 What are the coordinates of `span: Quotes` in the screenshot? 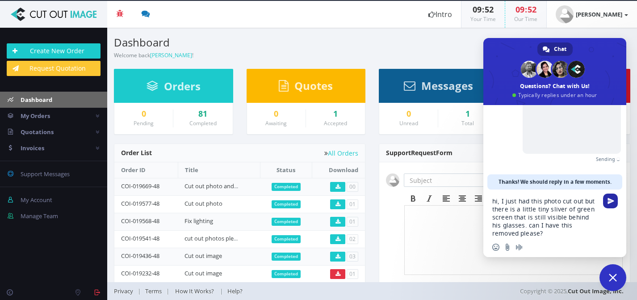 It's located at (314, 85).